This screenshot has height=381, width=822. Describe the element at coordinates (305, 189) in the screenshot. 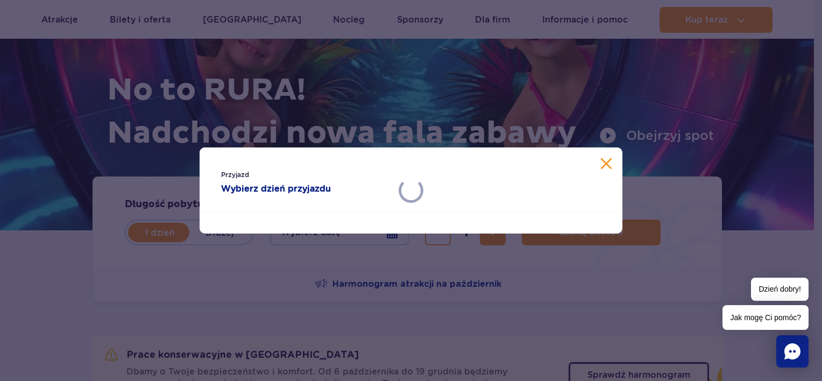

I see `strong: Wybierz dzień przyjazdu` at that location.